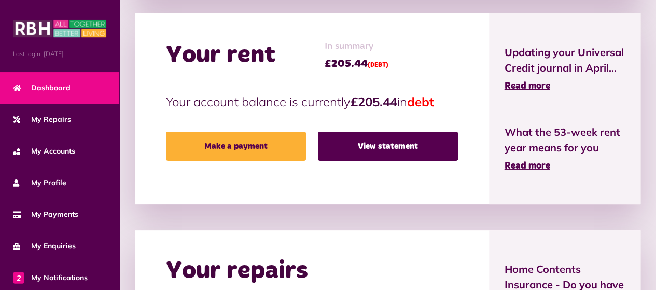  Describe the element at coordinates (312, 102) in the screenshot. I see `p: Your account balance is currently in` at that location.